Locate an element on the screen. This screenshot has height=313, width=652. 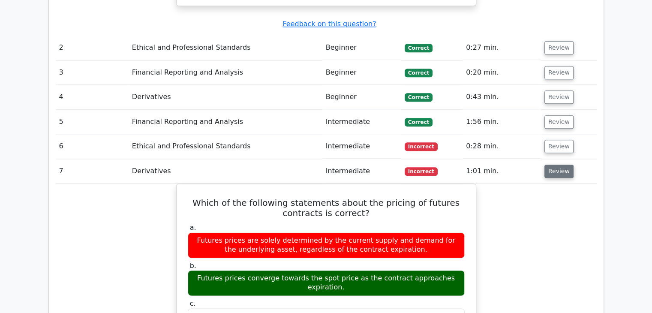
h5: Which of the following statements about the pricing of futures contracts is correct? is located at coordinates (326, 208).